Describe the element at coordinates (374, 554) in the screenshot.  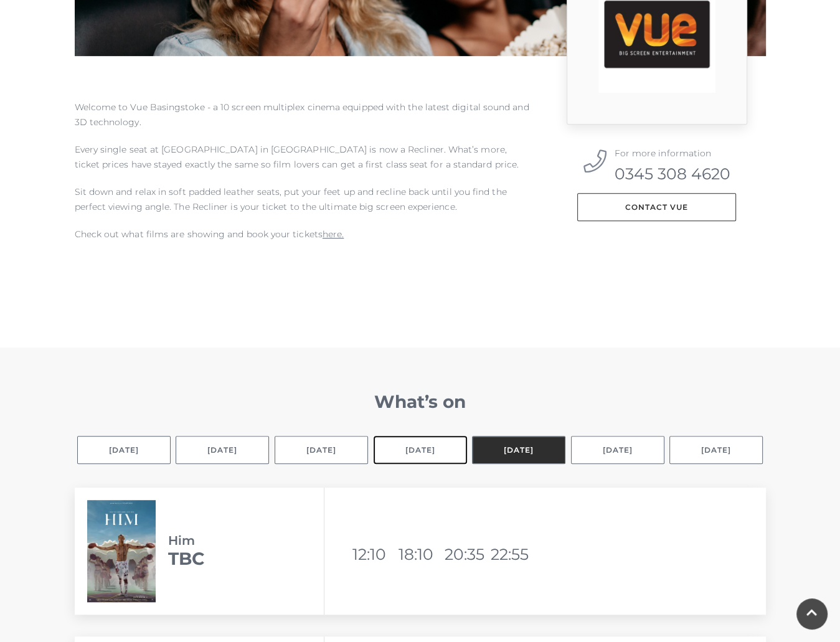
I see `li: 12:10` at that location.